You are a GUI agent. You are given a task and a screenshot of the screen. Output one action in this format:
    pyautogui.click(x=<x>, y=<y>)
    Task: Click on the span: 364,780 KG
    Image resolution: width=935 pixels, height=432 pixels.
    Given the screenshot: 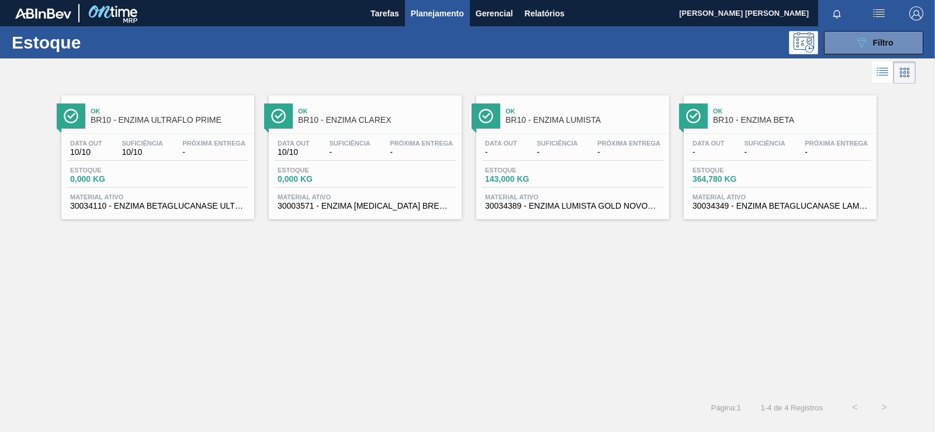 What is the action you would take?
    pyautogui.click(x=733, y=179)
    